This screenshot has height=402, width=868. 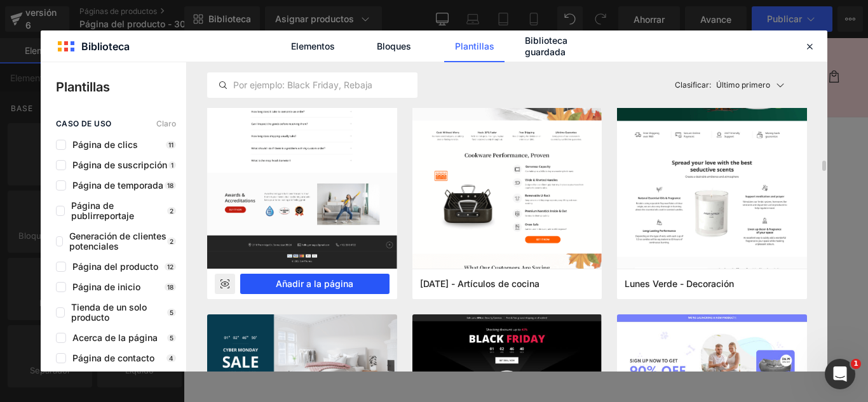 What do you see at coordinates (548, 162) in the screenshot?
I see `font: S/. 165.00` at bounding box center [548, 162].